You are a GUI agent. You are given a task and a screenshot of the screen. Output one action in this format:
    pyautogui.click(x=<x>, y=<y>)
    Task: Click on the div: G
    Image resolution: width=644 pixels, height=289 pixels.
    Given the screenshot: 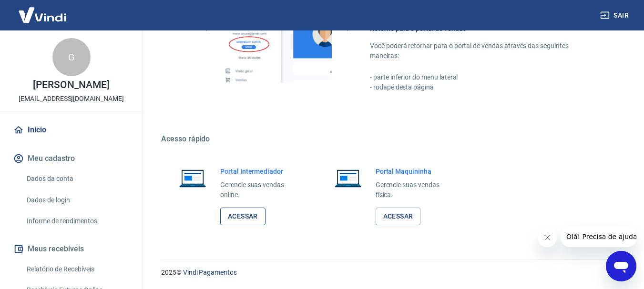 What is the action you would take?
    pyautogui.click(x=71, y=57)
    